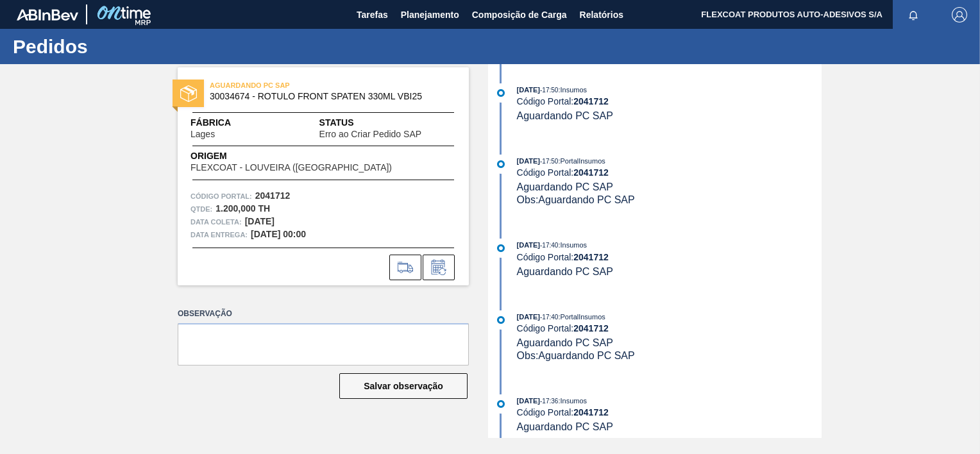  I want to click on span: Qtde :, so click(202, 209).